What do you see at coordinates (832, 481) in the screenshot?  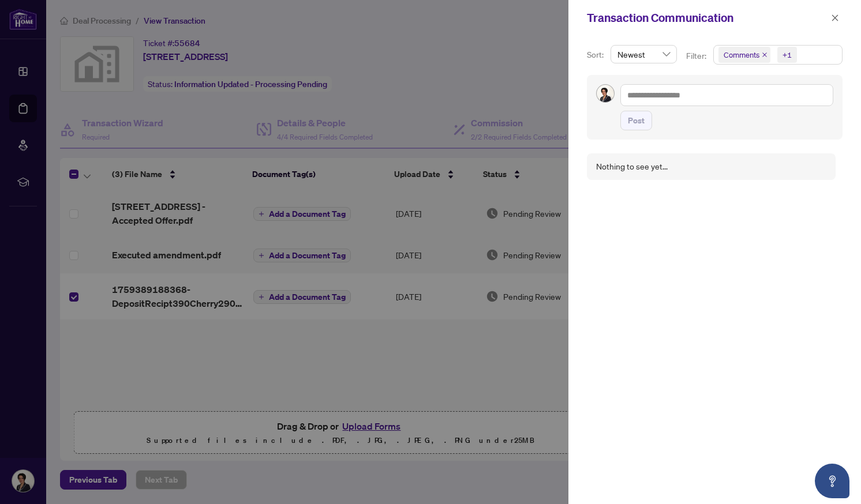 I see `button: Open asap` at bounding box center [832, 481].